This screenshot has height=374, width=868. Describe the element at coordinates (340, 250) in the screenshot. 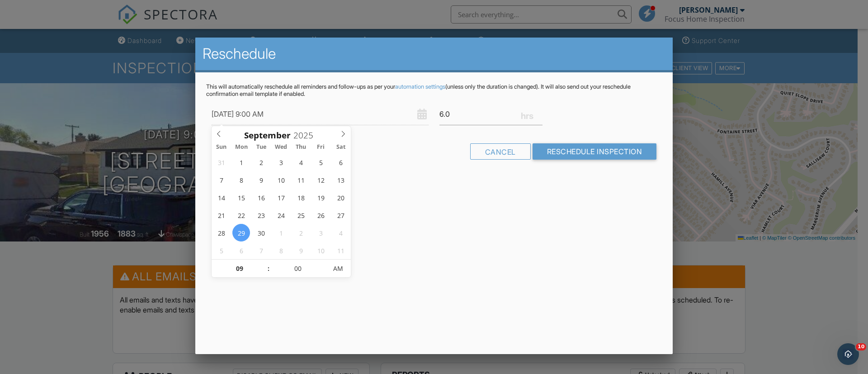

I see `span: October 11, 2025` at that location.